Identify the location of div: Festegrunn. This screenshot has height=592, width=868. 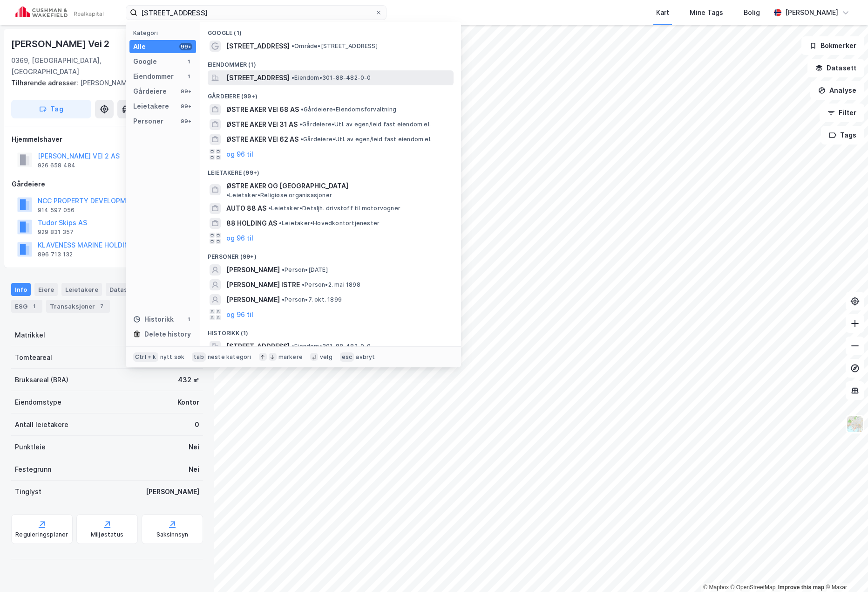
(33, 470).